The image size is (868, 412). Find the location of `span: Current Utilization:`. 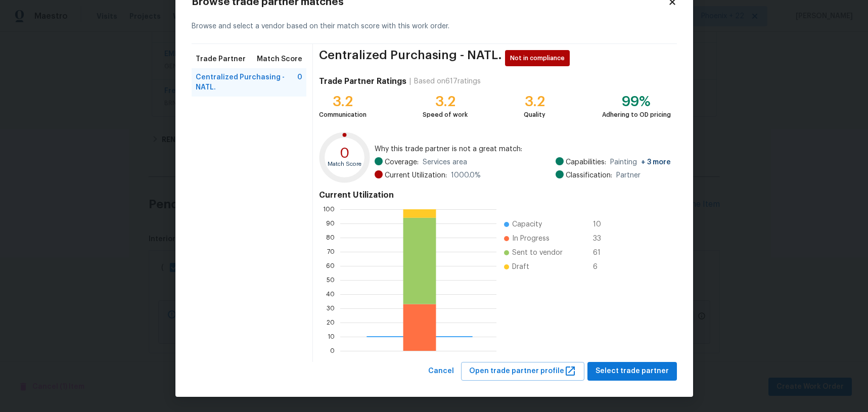

span: Current Utilization: is located at coordinates (416, 176).